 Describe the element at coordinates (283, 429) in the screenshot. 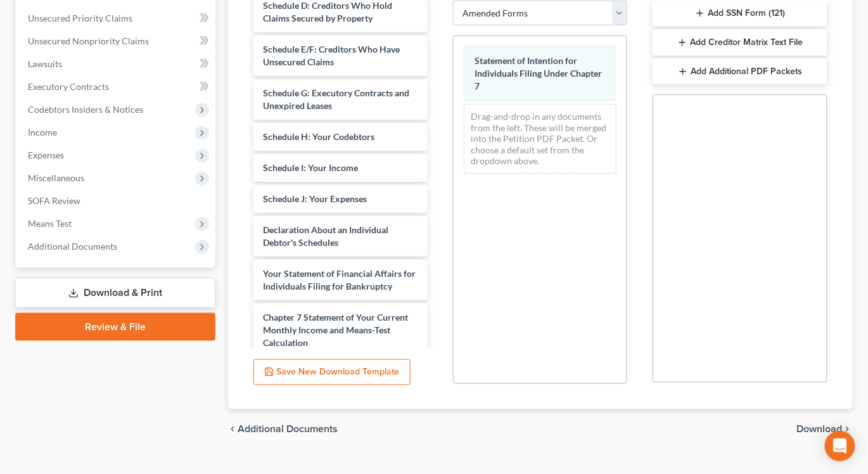

I see `a: chevron_left Additional Documents` at that location.